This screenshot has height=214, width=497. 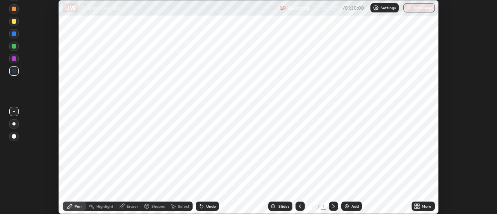 What do you see at coordinates (419, 8) in the screenshot?
I see `button: End Class` at bounding box center [419, 8].